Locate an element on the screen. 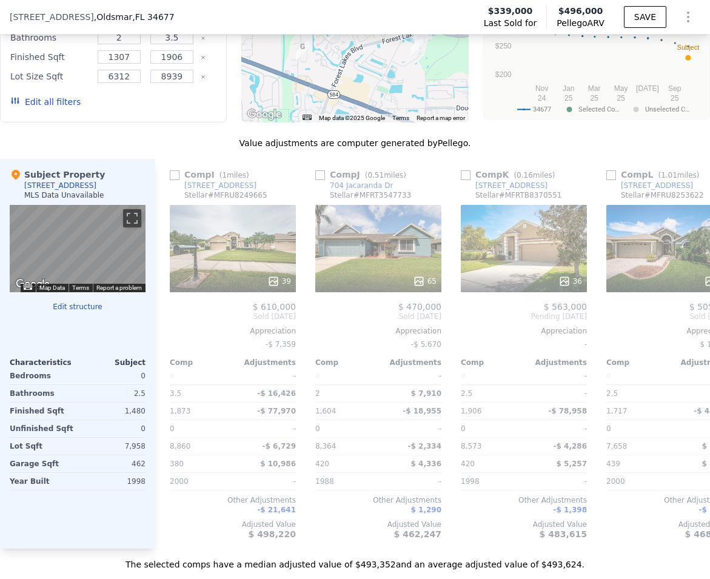 The width and height of the screenshot is (710, 579). text: Selected Co… is located at coordinates (598, 109).